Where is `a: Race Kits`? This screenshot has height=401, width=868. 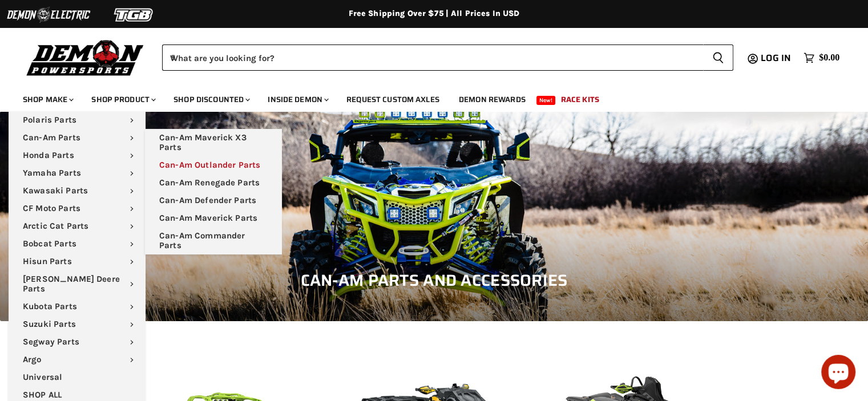
a: Race Kits is located at coordinates (580, 100).